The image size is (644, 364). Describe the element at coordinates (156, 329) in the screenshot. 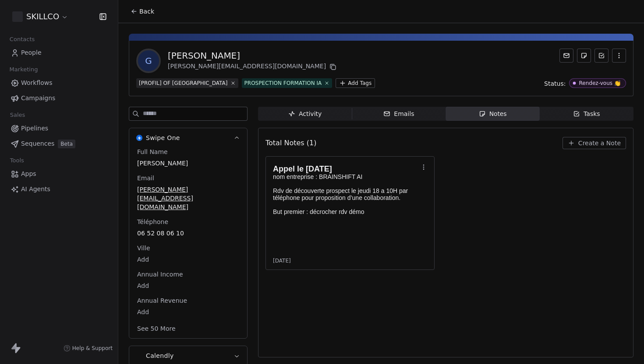

I see `button: See 50 More` at that location.